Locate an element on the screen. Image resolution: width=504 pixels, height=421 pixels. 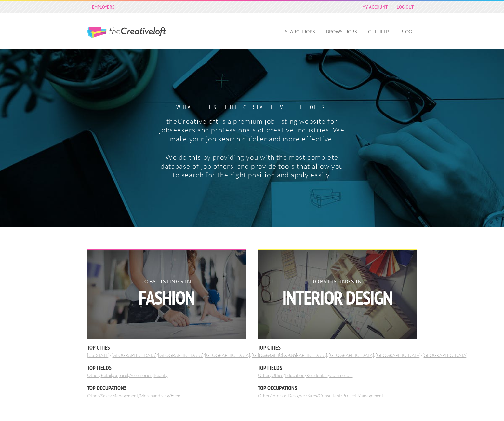
a: Beauty is located at coordinates (161, 375).